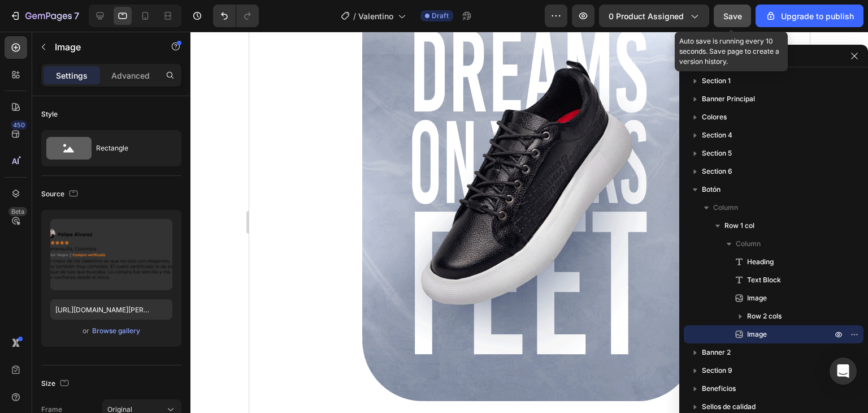  I want to click on button: Browse gallery, so click(116, 331).